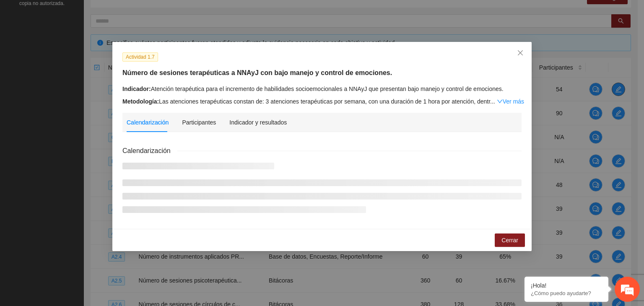  Describe the element at coordinates (510, 240) in the screenshot. I see `button: Cerrar` at that location.